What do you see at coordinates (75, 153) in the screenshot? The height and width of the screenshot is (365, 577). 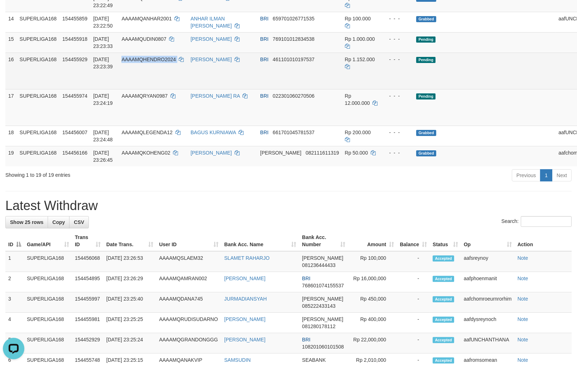 I see `span: 154456166` at bounding box center [75, 153].